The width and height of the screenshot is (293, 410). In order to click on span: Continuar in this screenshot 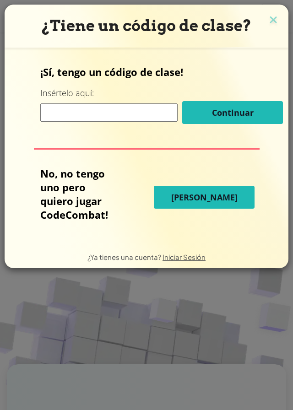, I will do `click(232, 113)`.